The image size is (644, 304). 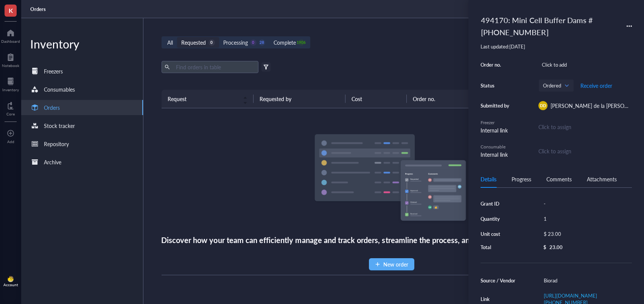 I want to click on a: Core, so click(x=11, y=108).